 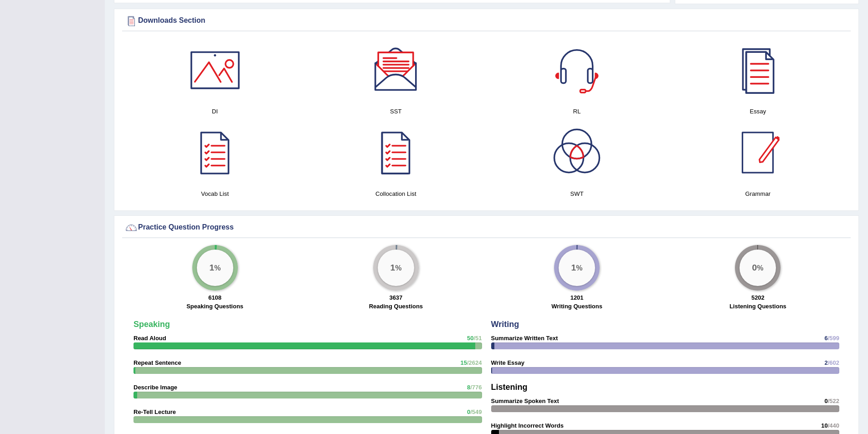 What do you see at coordinates (395, 111) in the screenshot?
I see `h4: SST` at bounding box center [395, 111].